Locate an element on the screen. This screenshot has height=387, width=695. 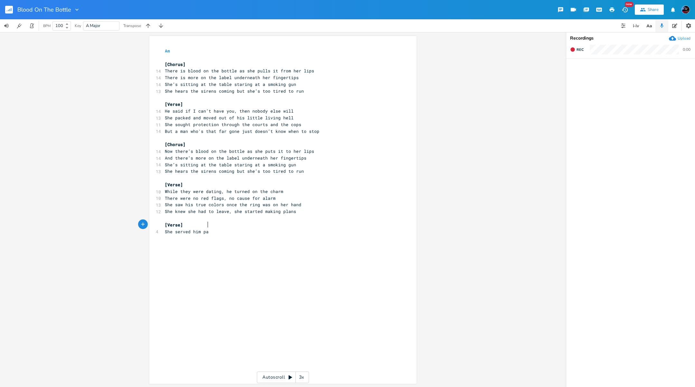
span: Rec is located at coordinates (580, 50).